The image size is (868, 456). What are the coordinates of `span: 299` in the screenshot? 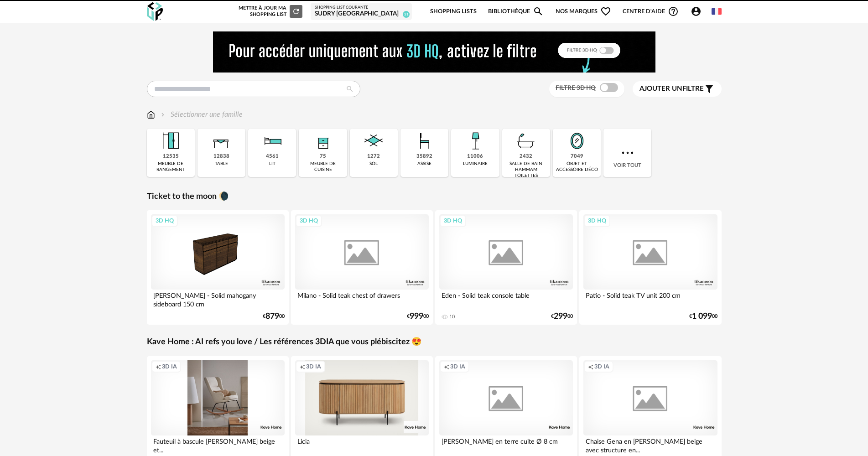 It's located at (561, 317).